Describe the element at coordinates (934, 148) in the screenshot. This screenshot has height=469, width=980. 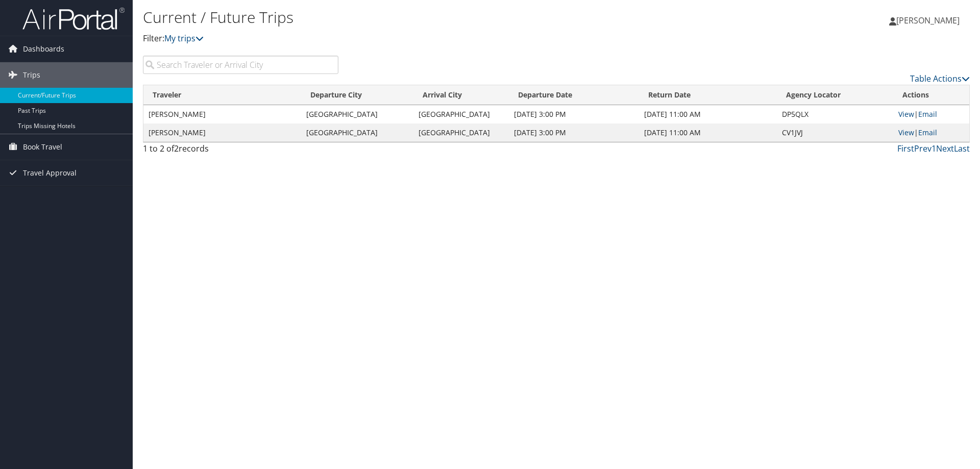
I see `a: 1` at that location.